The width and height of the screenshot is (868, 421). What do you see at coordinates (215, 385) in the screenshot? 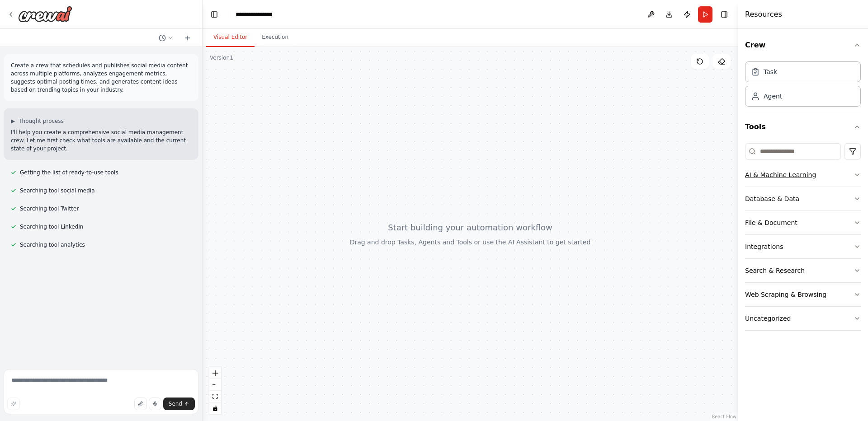
I see `button: zoom out` at bounding box center [215, 385].